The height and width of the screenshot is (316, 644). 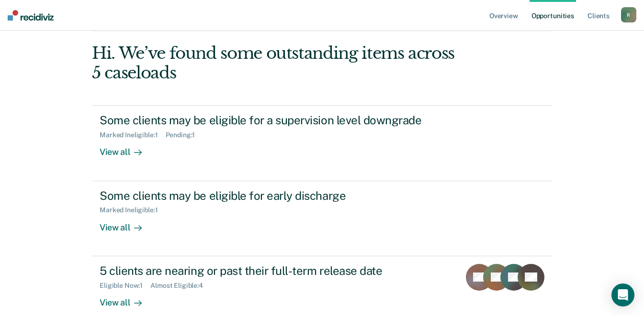 I want to click on div: Almost Eligible : 4, so click(x=180, y=285).